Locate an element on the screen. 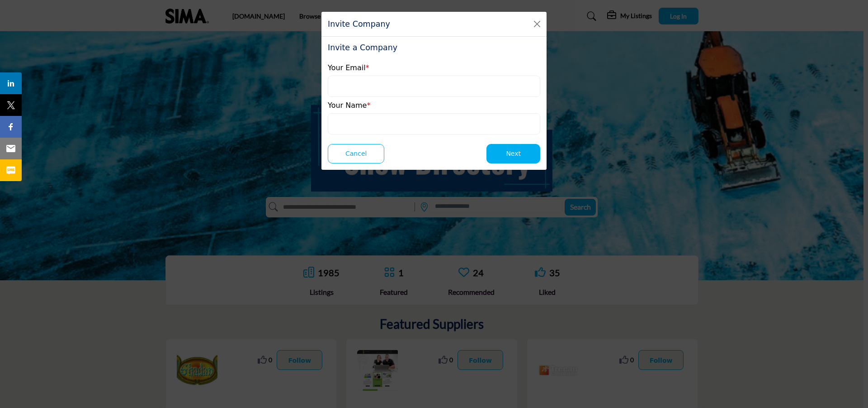  label: Your Email is located at coordinates (348, 68).